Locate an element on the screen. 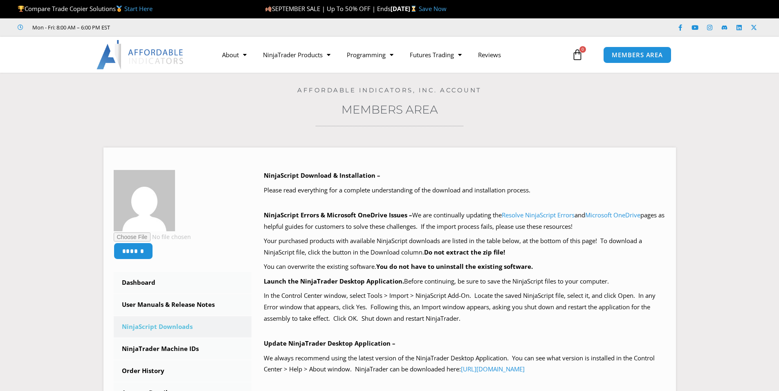  a: Futures Trading is located at coordinates (435, 55).